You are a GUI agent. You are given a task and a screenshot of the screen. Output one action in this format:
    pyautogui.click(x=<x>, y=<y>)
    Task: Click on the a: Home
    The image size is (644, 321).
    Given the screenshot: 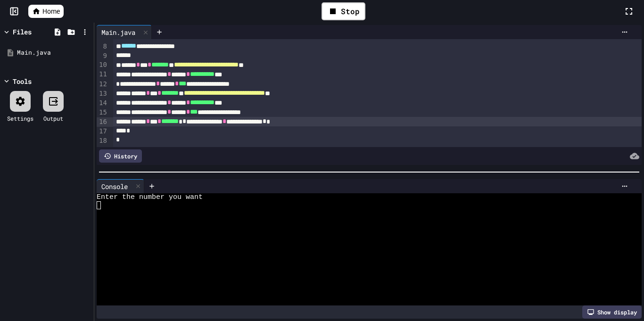 What is the action you would take?
    pyautogui.click(x=46, y=11)
    